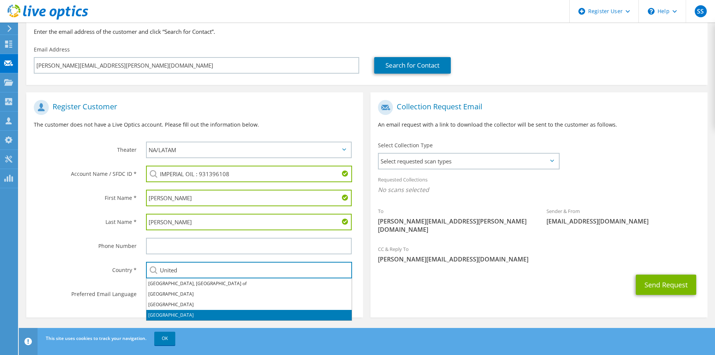 The height and width of the screenshot is (355, 715). I want to click on label: Phone Number, so click(85, 244).